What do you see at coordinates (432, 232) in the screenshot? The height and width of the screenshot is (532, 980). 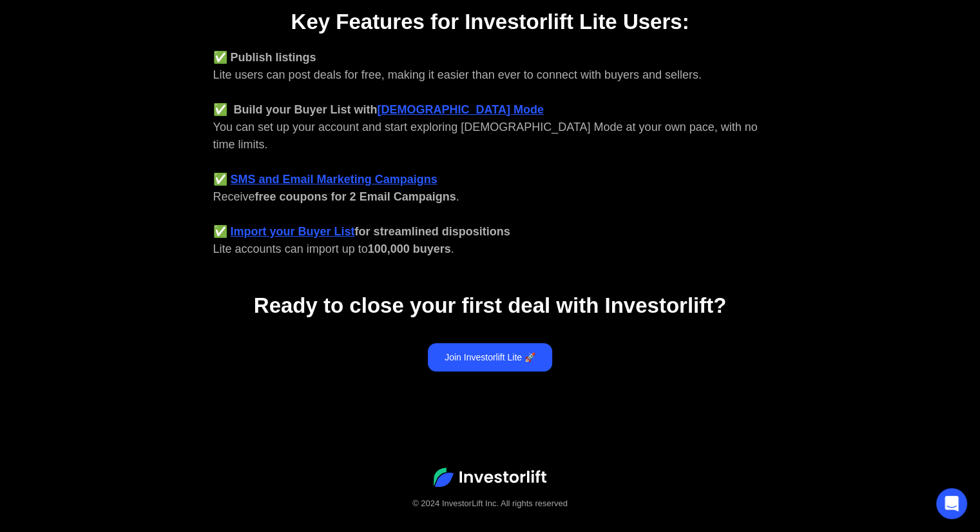 I see `strong: for streamlined dispositions` at bounding box center [432, 232].